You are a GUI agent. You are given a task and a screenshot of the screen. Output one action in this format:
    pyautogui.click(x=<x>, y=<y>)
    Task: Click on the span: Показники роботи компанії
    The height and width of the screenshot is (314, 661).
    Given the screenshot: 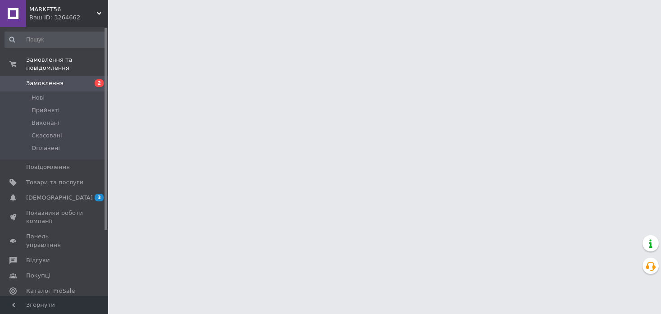 What is the action you would take?
    pyautogui.click(x=55, y=217)
    